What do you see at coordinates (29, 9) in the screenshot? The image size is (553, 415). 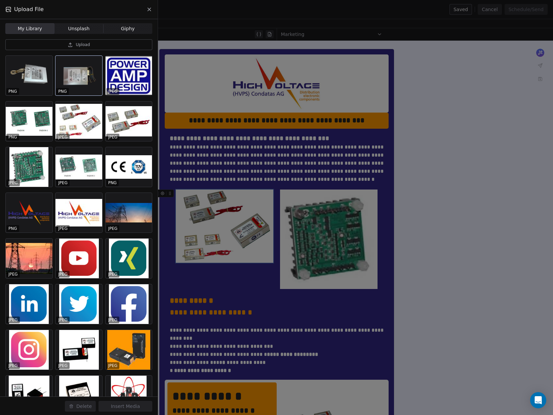 I see `span: Upload File` at bounding box center [29, 9].